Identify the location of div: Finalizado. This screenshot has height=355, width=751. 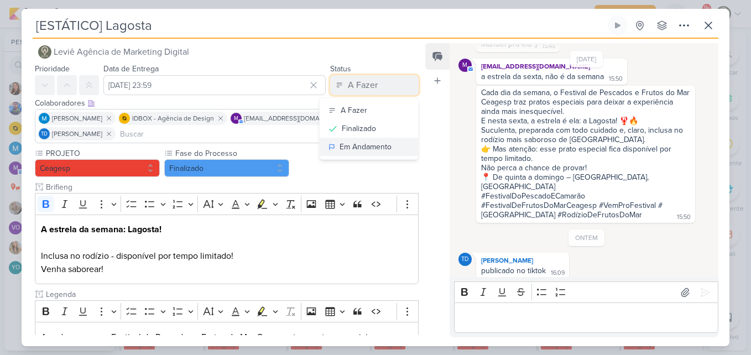
(359, 128).